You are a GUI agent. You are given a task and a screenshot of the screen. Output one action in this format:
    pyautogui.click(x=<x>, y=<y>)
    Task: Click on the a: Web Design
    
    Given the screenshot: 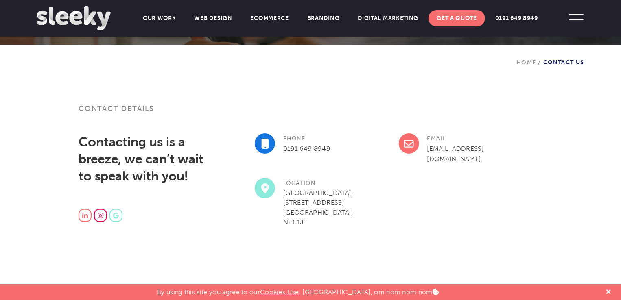 What is the action you would take?
    pyautogui.click(x=213, y=18)
    